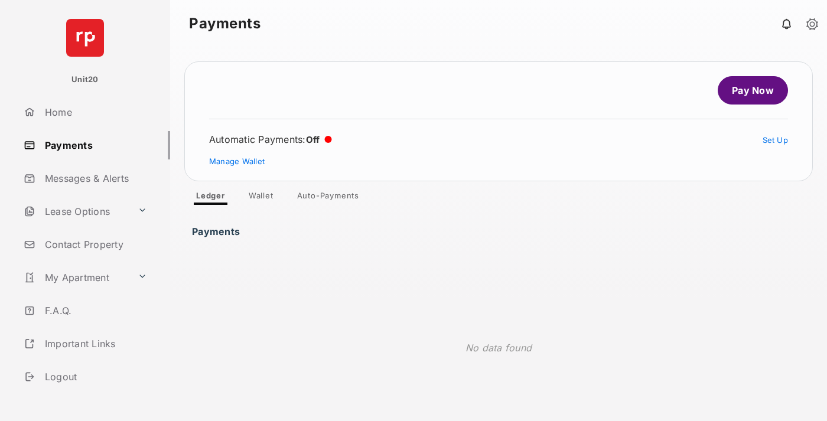  What do you see at coordinates (499, 348) in the screenshot?
I see `p: No data found` at bounding box center [499, 348].